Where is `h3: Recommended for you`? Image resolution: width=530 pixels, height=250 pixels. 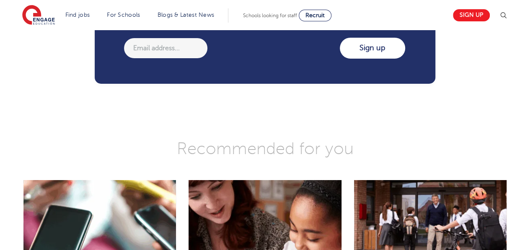 h3: Recommended for you is located at coordinates (265, 149).